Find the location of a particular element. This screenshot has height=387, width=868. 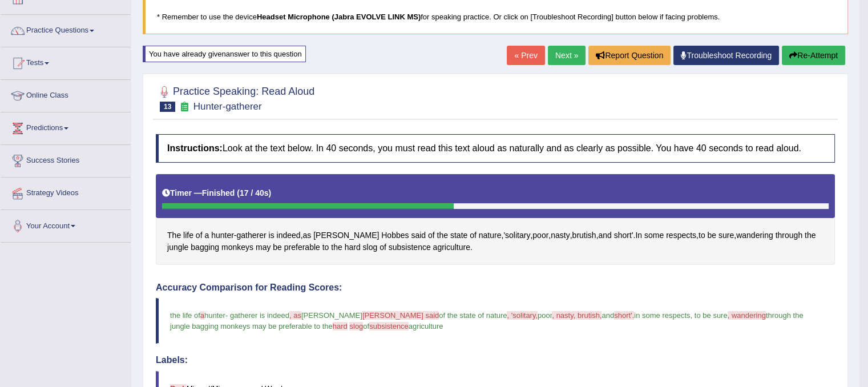

span: the life of is located at coordinates (185, 315).